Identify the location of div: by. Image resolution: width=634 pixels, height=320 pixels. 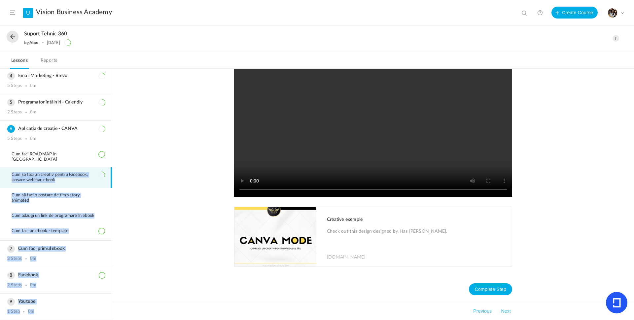
(31, 43).